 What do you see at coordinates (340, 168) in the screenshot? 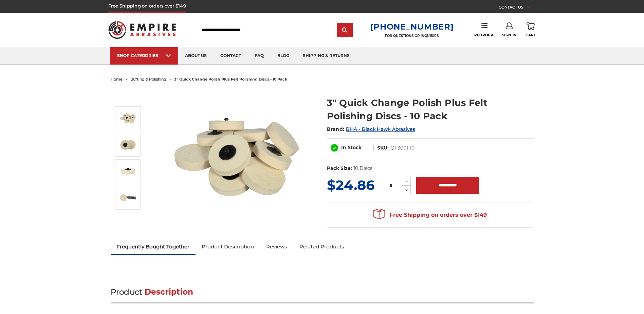
I see `dt: Pack Size:` at bounding box center [340, 168].